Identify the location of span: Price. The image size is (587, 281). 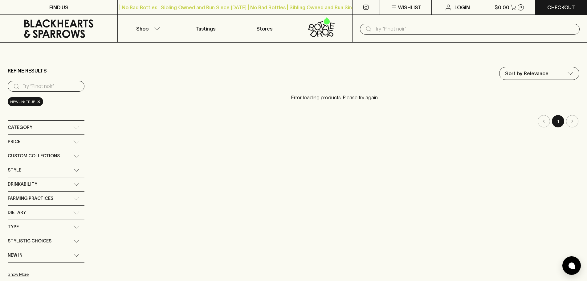
(14, 142).